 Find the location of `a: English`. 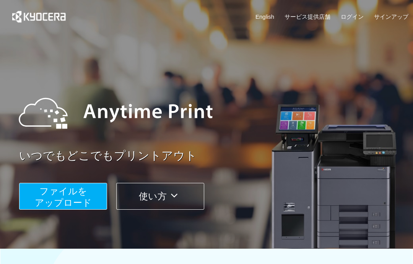

a: English is located at coordinates (265, 16).